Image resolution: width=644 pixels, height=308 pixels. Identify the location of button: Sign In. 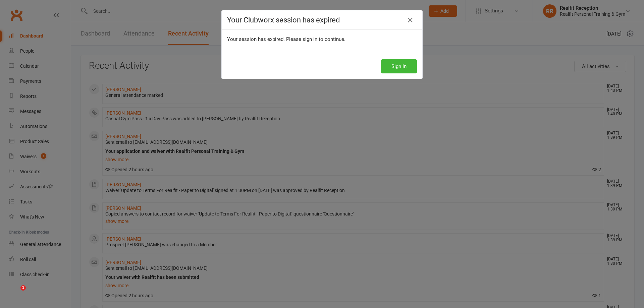
(399, 66).